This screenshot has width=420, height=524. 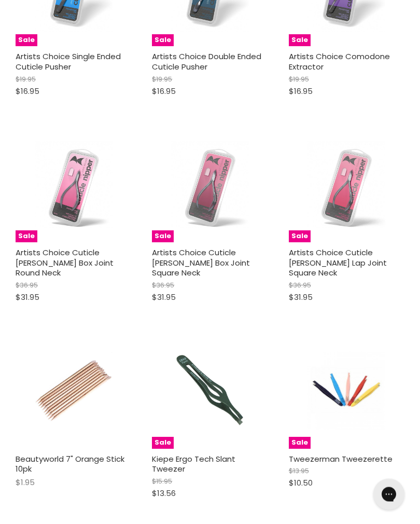 What do you see at coordinates (210, 391) in the screenshot?
I see `img: Kiepe Ergo Tech Slant Tweezer` at bounding box center [210, 391].